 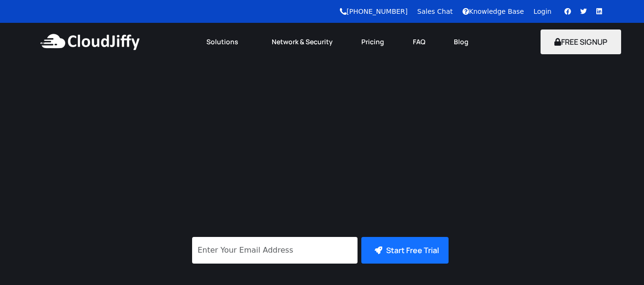 What do you see at coordinates (225, 42) in the screenshot?
I see `div: Solutions` at bounding box center [225, 42].